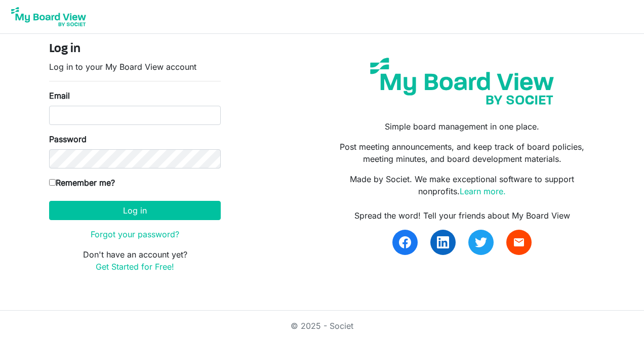 Image resolution: width=644 pixels, height=341 pixels. Describe the element at coordinates (49, 17) in the screenshot. I see `img: My Board View Logo` at that location.